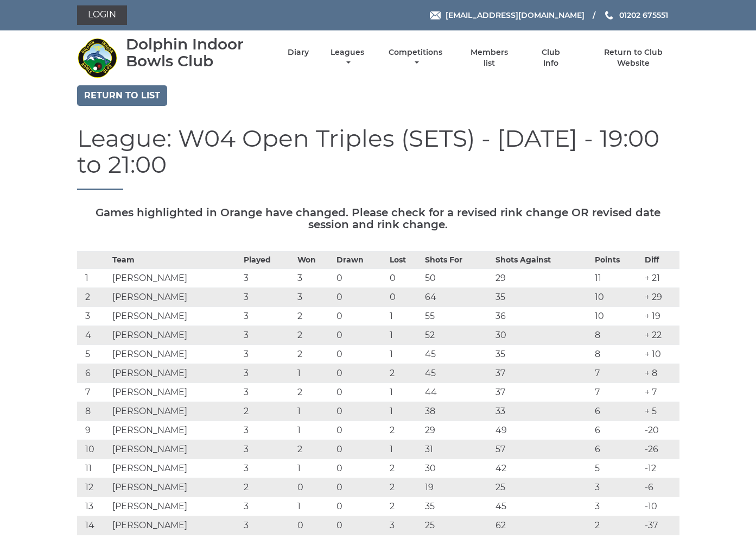 This screenshot has width=756, height=538. I want to click on th: Lost, so click(405, 259).